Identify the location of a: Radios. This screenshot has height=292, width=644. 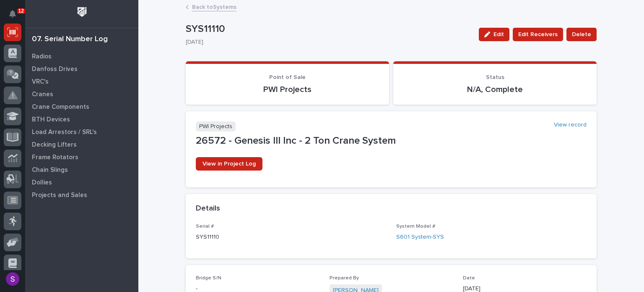
(82, 56).